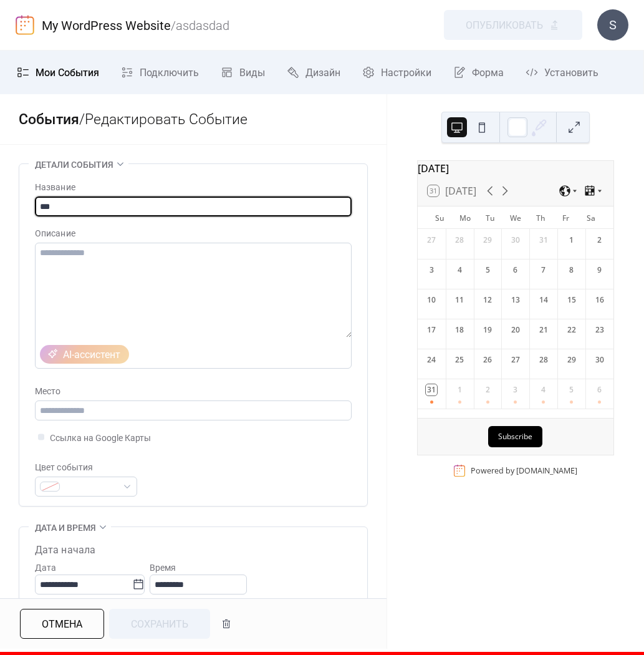  I want to click on div: 8, so click(572, 270).